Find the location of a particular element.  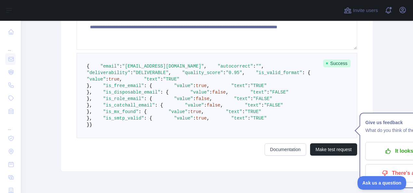

span: "email" is located at coordinates (110, 66).